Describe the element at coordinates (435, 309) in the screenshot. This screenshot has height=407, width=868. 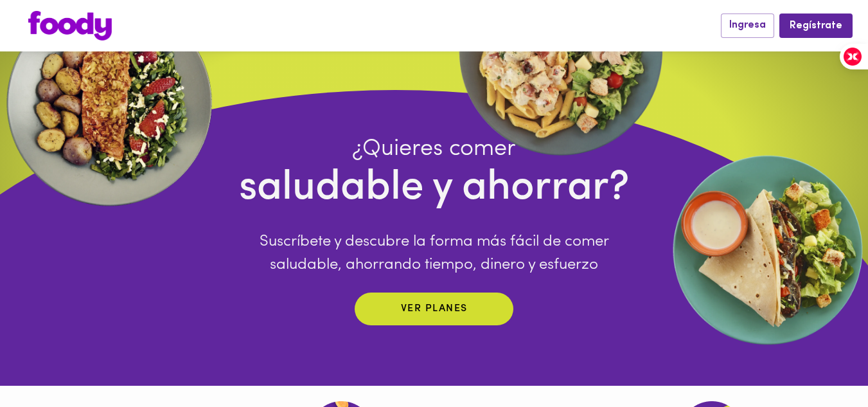
I see `p: Ver planes` at that location.